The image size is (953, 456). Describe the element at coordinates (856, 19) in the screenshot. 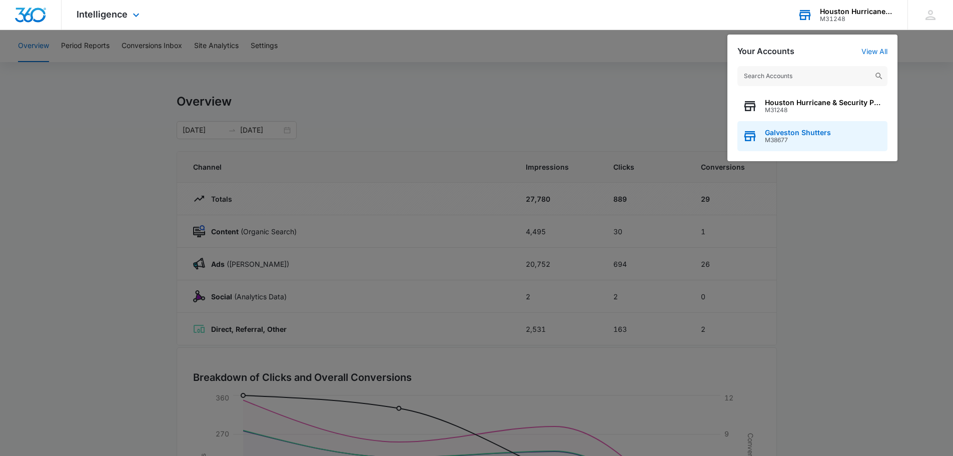

I see `div: account id` at that location.